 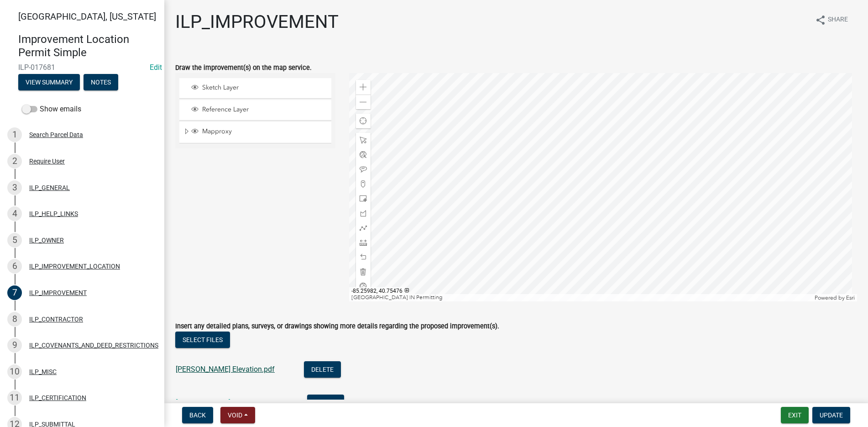 What do you see at coordinates (821, 20) in the screenshot?
I see `i: share` at bounding box center [821, 20].